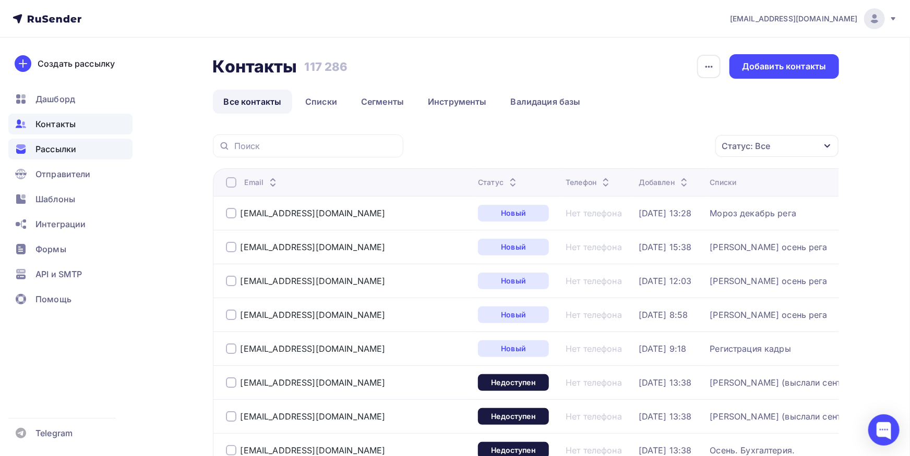 The height and width of the screenshot is (456, 910). Describe the element at coordinates (55, 124) in the screenshot. I see `span: Контакты` at that location.